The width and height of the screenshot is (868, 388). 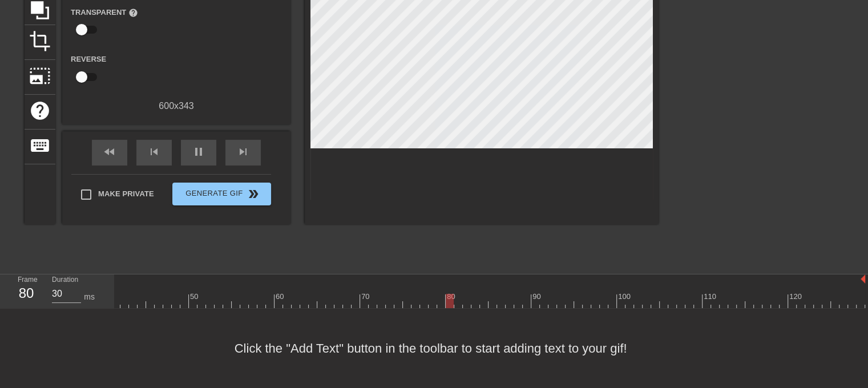 What do you see at coordinates (243, 152) in the screenshot?
I see `span: skip_next` at bounding box center [243, 152].